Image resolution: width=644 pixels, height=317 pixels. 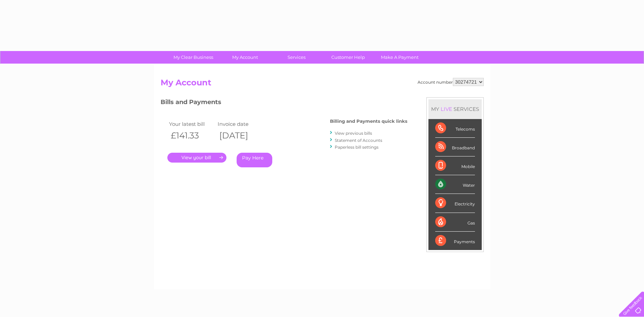 I want to click on div: Payments, so click(x=455, y=241).